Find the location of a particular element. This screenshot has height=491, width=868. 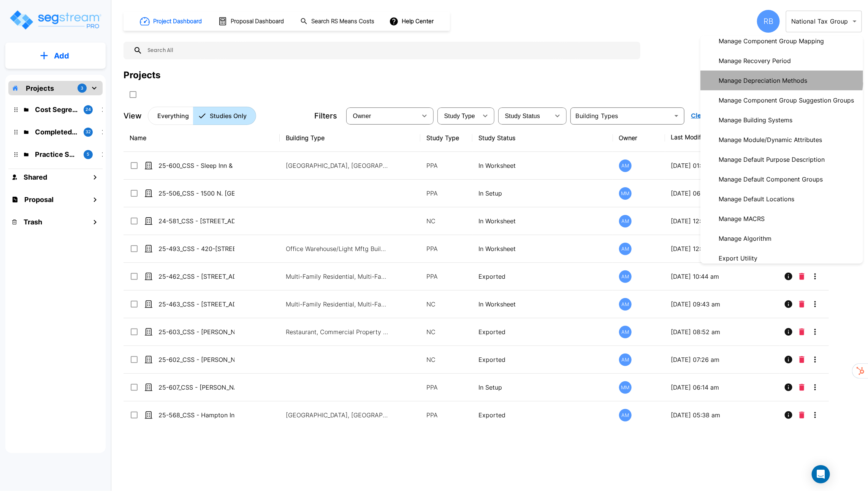

p: Manage Component Group Mapping is located at coordinates (771, 41).